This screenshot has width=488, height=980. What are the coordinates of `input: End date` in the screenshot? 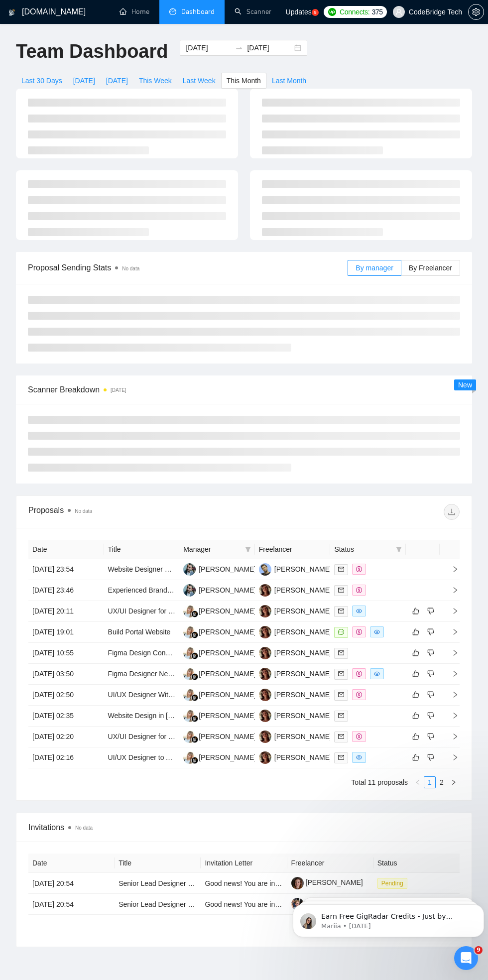 It's located at (269, 48).